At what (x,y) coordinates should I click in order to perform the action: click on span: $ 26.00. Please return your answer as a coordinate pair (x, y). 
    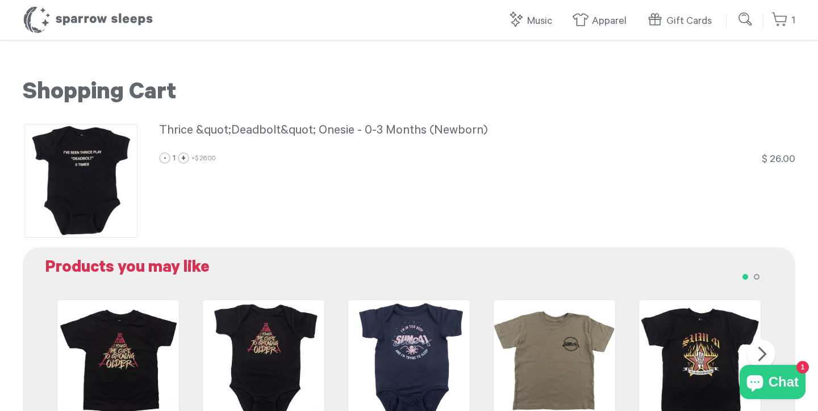
    Looking at the image, I should click on (205, 159).